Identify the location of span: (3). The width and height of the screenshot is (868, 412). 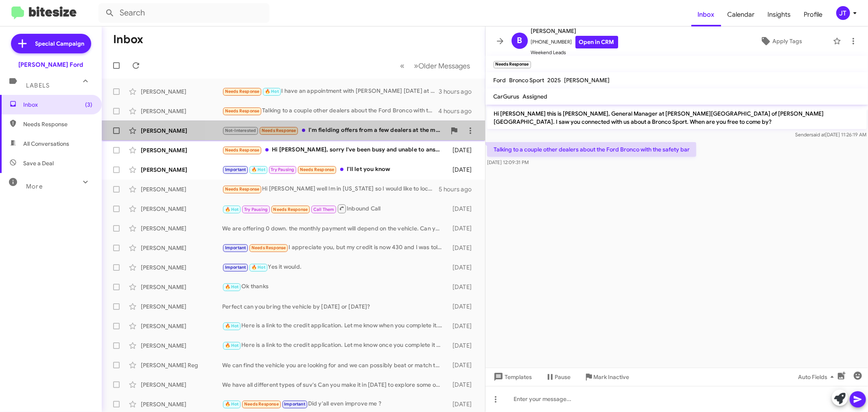
(89, 105).